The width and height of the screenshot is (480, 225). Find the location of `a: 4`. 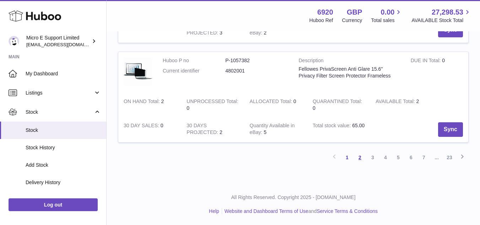

a: 4 is located at coordinates (386, 157).